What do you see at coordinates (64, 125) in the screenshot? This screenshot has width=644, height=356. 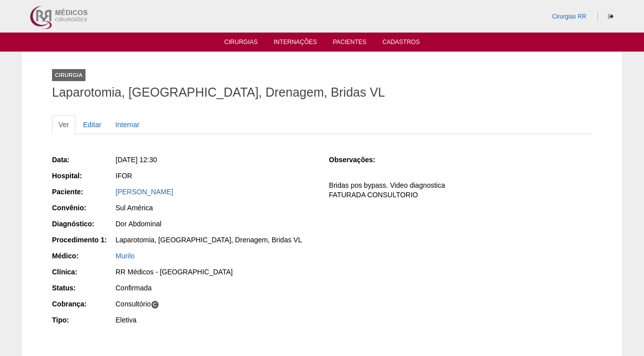 I see `a: Ver` at bounding box center [64, 125].